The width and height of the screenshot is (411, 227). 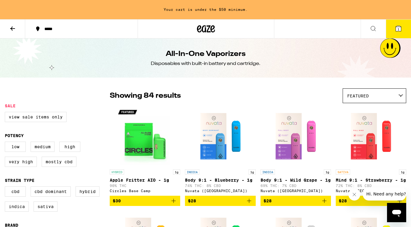 I want to click on p: Body 9:1 - Wild Grape - 1g, so click(x=296, y=180).